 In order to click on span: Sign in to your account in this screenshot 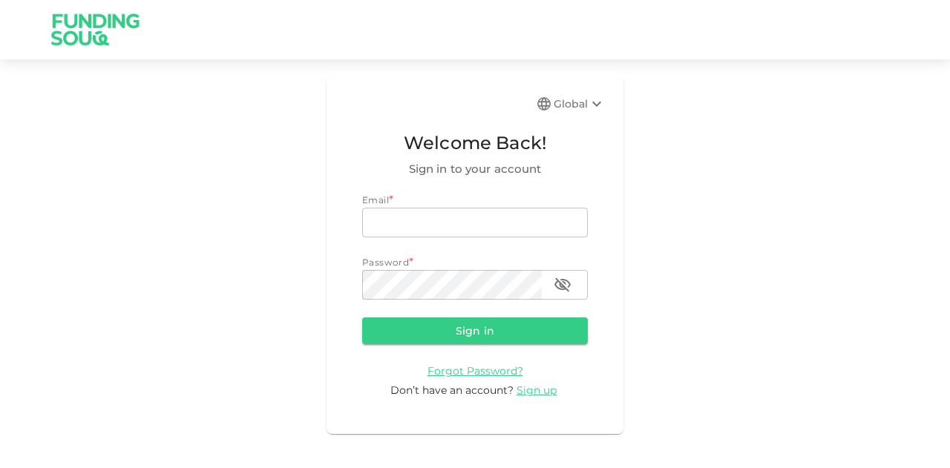, I will do `click(475, 169)`.